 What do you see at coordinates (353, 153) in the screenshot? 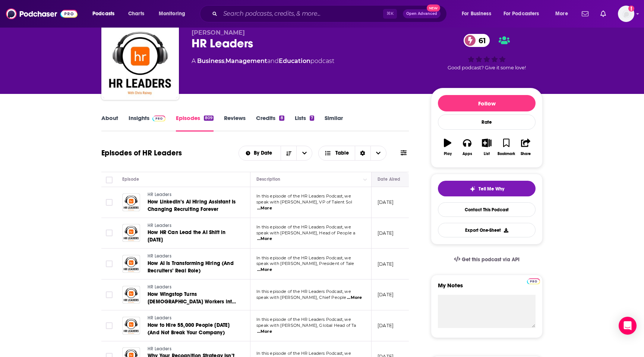
I see `button: Choose View` at bounding box center [353, 153].